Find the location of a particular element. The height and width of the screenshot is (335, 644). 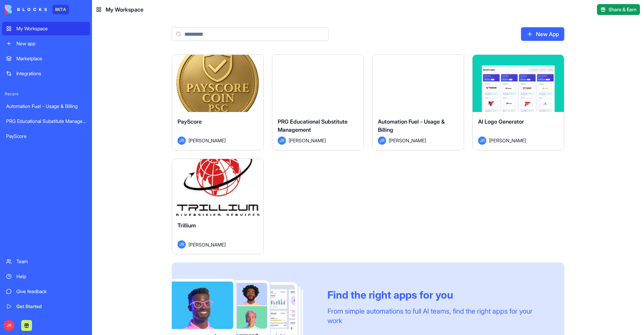

a: Team is located at coordinates (46, 261).